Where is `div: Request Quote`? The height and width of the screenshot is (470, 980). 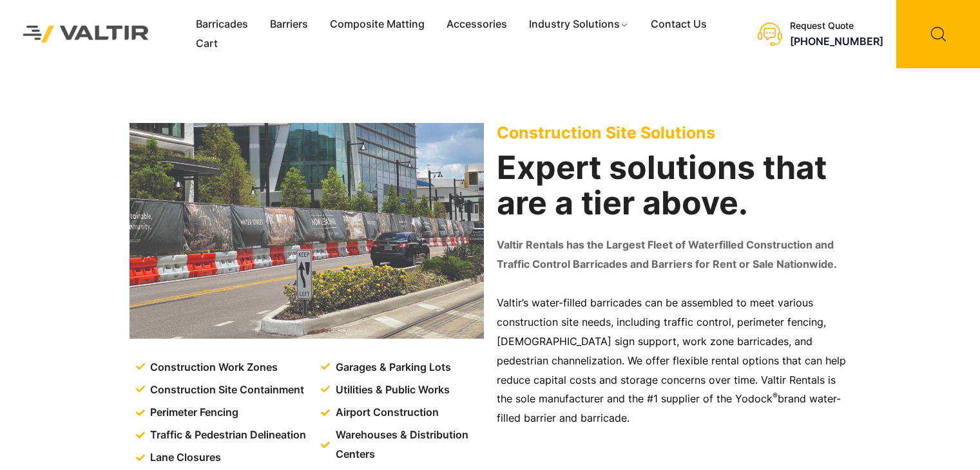
div: Request Quote is located at coordinates (836, 26).